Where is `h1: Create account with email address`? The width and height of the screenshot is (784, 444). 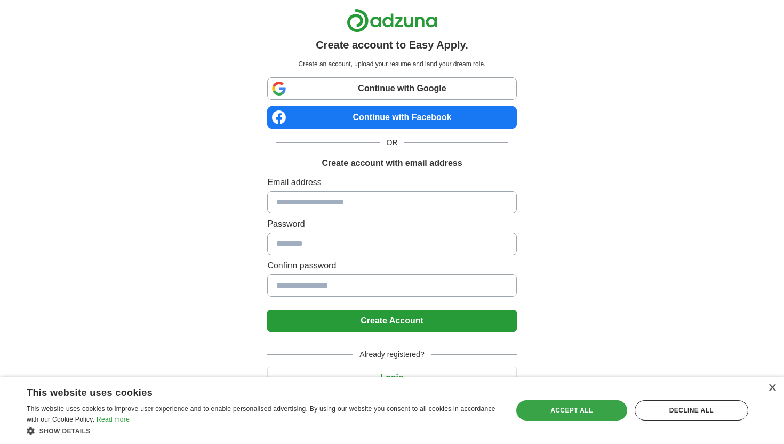
h1: Create account with email address is located at coordinates (391, 163).